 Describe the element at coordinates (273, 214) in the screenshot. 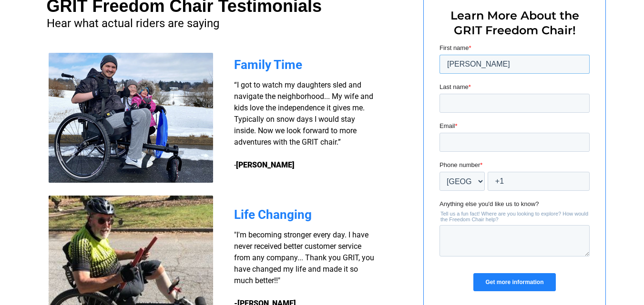

I see `span: Life Changing` at that location.